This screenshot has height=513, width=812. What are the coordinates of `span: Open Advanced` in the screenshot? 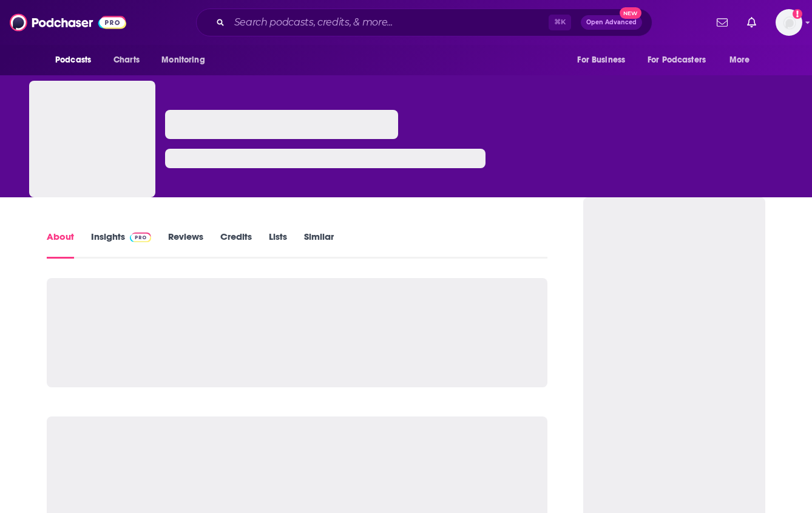 It's located at (611, 22).